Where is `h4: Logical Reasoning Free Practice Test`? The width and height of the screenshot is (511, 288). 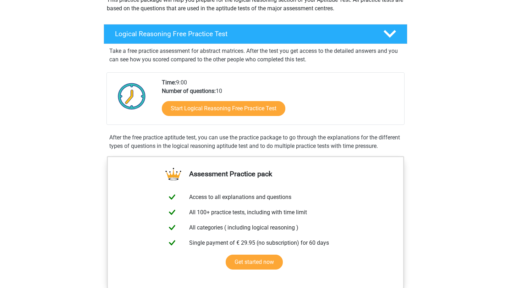
h4: Logical Reasoning Free Practice Test is located at coordinates (243, 34).